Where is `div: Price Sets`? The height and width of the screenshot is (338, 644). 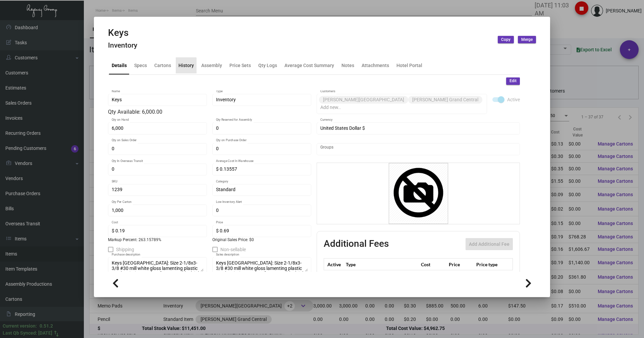
div: Price Sets is located at coordinates (240, 65).